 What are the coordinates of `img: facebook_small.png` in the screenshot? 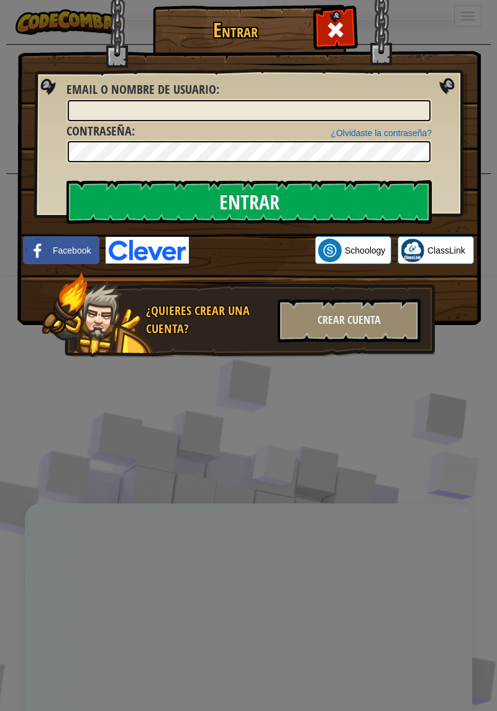 It's located at (38, 250).